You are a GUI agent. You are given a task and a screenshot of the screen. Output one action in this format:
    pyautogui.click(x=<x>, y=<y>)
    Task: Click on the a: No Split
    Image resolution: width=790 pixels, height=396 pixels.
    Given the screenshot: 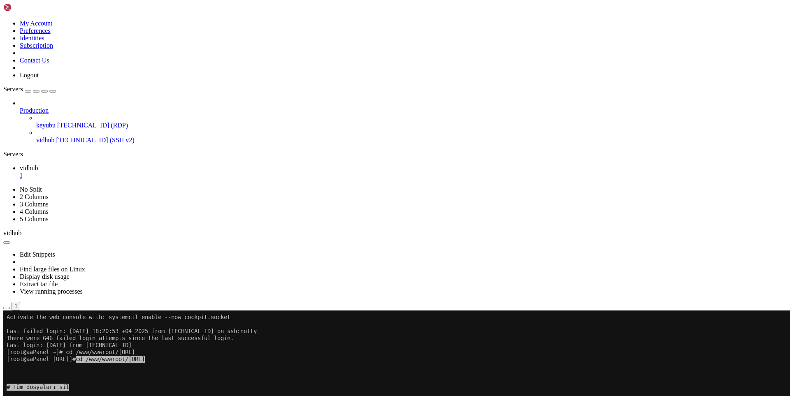 What is the action you would take?
    pyautogui.click(x=31, y=189)
    